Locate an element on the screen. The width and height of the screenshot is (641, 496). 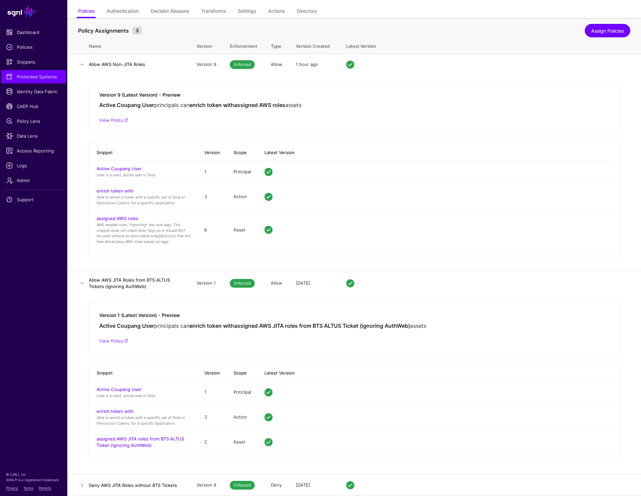
a: CAEP Hub is located at coordinates (34, 106).